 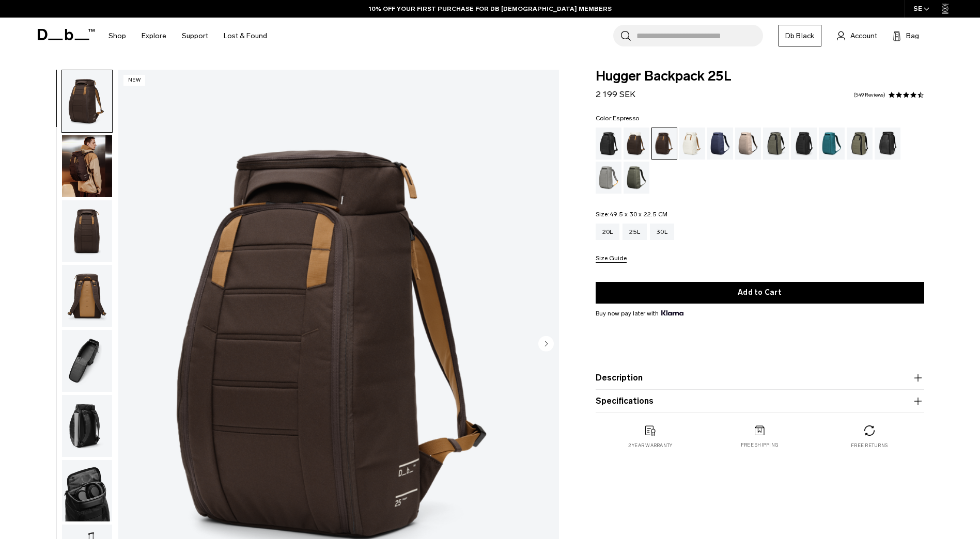 What do you see at coordinates (195, 35) in the screenshot?
I see `a: Support` at bounding box center [195, 35].